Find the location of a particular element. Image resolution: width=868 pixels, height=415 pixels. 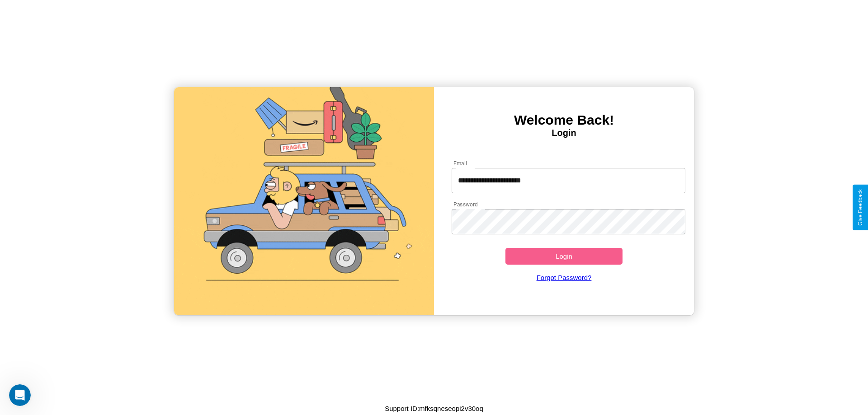

label: Password is located at coordinates (465, 204).